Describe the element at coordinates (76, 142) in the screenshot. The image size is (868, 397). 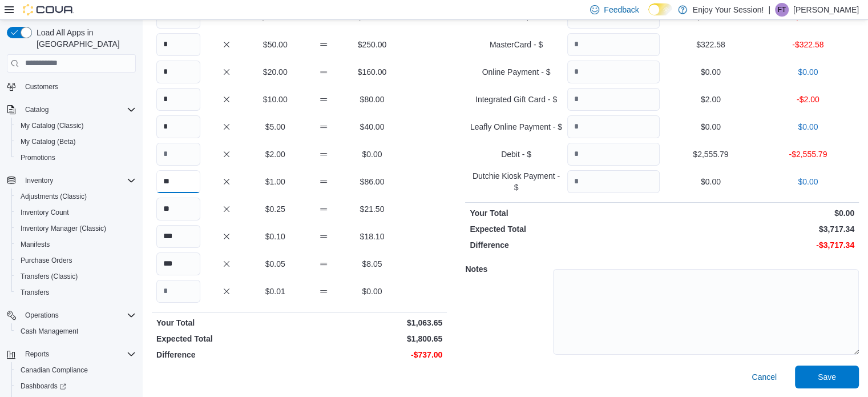
I see `span: My Catalog (Beta)` at that location.